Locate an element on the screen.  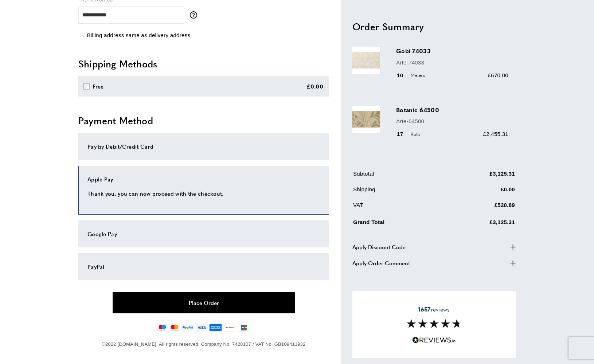
div: £0.00 is located at coordinates (315, 86).